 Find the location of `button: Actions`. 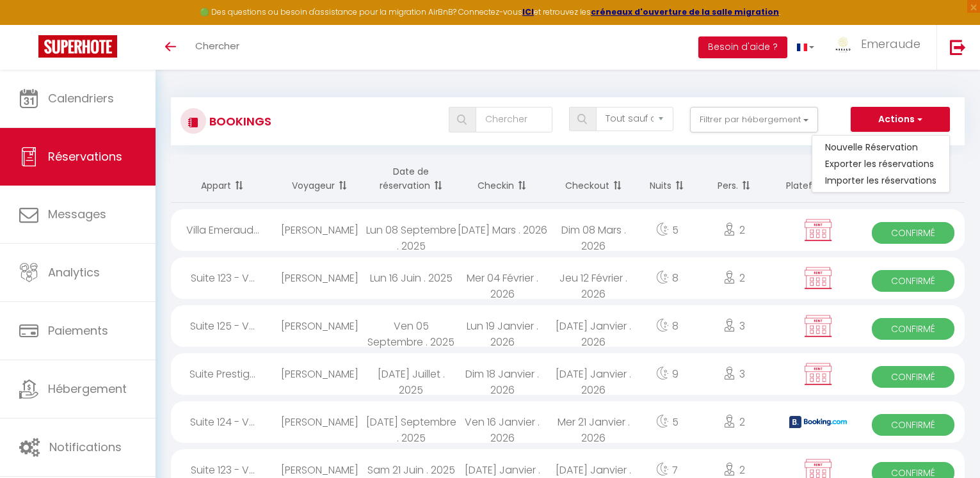

button: Actions is located at coordinates (900, 120).